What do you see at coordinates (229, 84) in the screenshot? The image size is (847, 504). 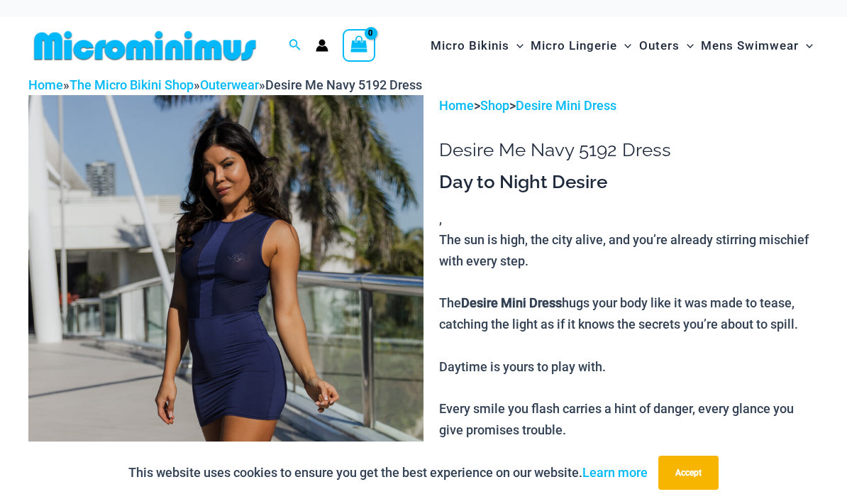 I see `a: Outerwear` at bounding box center [229, 84].